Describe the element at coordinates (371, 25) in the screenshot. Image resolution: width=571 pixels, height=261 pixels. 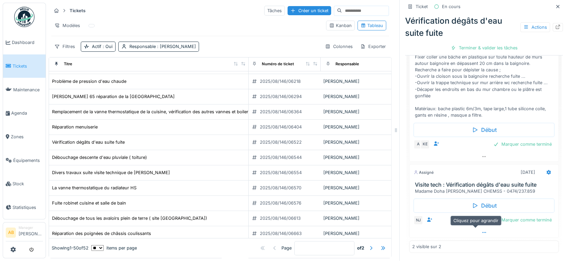
I see `div: Tableau` at that location.